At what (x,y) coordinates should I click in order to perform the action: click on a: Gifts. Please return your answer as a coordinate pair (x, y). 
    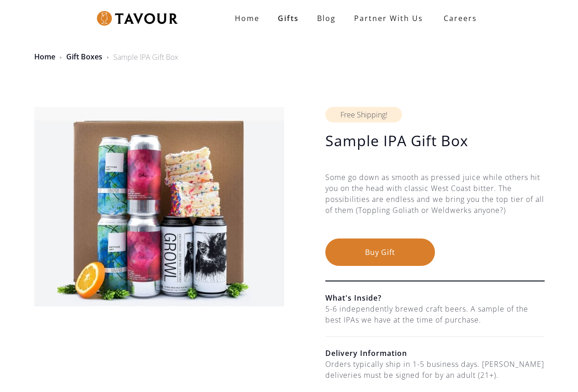
    Looking at the image, I should click on (288, 19).